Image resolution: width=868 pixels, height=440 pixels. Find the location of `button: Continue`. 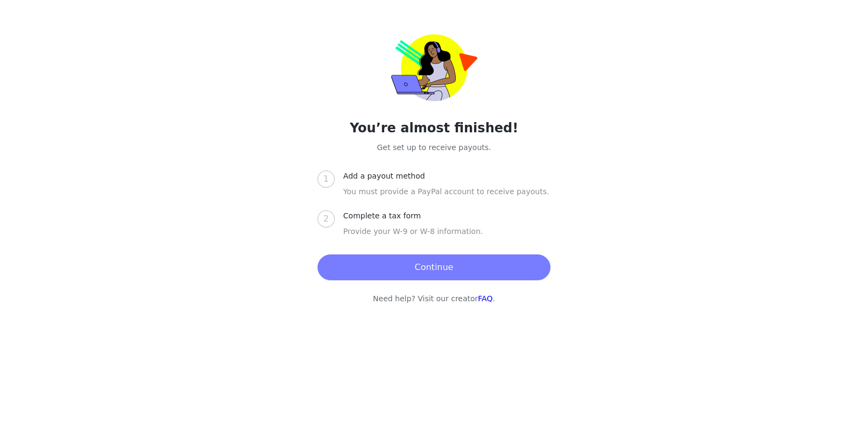

button: Continue is located at coordinates (434, 267).